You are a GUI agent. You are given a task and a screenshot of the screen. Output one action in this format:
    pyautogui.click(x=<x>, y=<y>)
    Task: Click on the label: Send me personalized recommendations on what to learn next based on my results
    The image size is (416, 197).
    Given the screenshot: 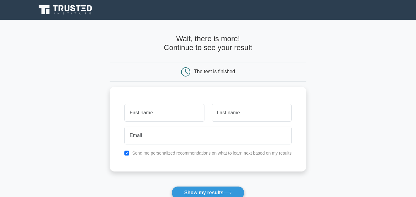 What is the action you would take?
    pyautogui.click(x=212, y=153)
    